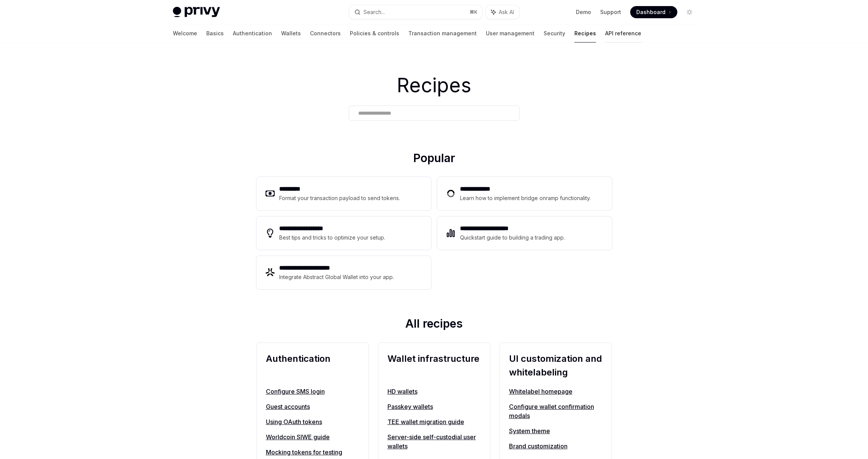 The width and height of the screenshot is (868, 459). What do you see at coordinates (651, 12) in the screenshot?
I see `span: Dashboard` at bounding box center [651, 12].